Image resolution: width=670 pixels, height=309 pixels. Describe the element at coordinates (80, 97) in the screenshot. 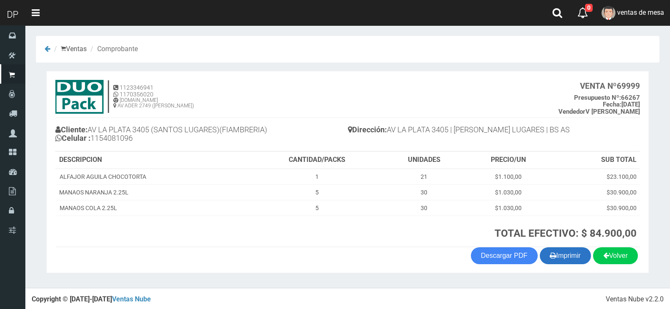

I see `img: 15ec80cb8f772e35c0579ae6ae841c79.jpg` at that location.